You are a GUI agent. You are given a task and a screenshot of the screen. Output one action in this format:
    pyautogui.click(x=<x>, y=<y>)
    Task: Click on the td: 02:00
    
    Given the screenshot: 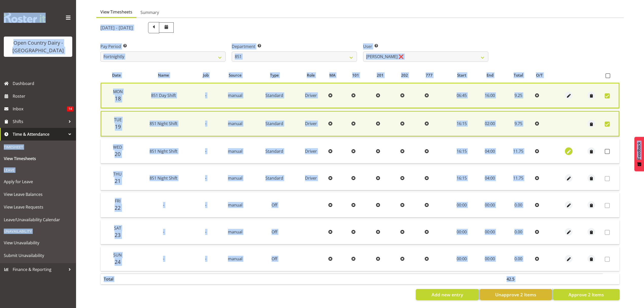 What is the action you would take?
    pyautogui.click(x=490, y=123)
    